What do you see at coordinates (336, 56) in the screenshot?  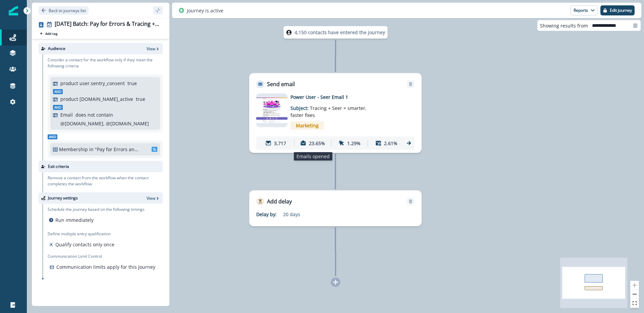 I see `g: Edge from node-dl-count to 8c08858a-9ff2-46a8-9d31-95543172d197` at bounding box center [336, 56].